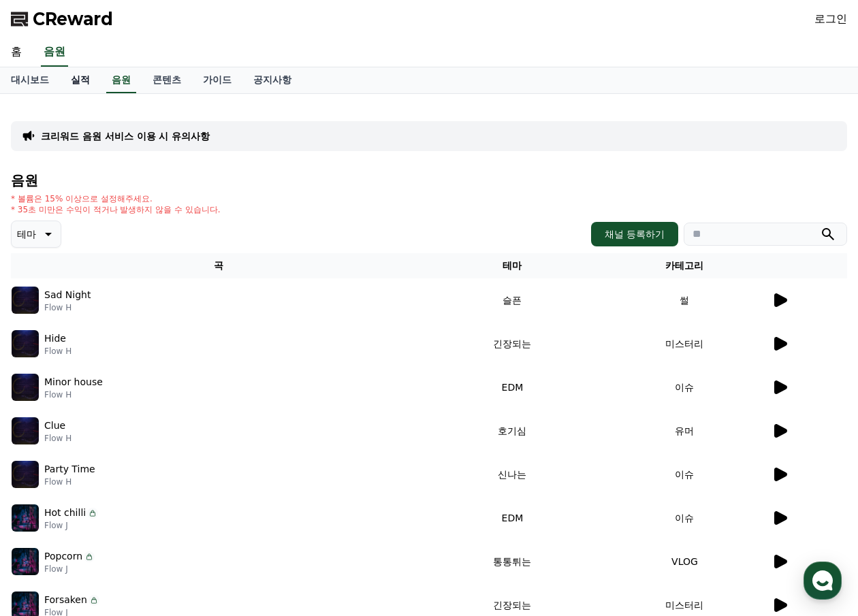 This screenshot has height=616, width=858. Describe the element at coordinates (218, 266) in the screenshot. I see `th: 곡` at that location.